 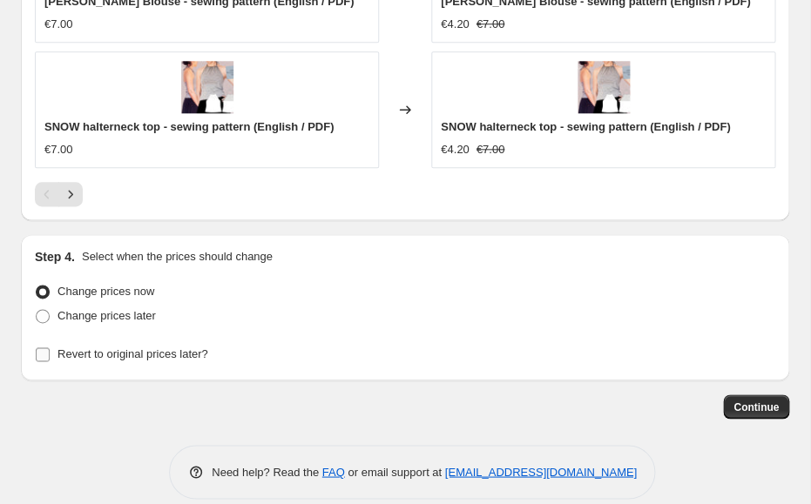 What do you see at coordinates (177, 257) in the screenshot?
I see `p: Select when the prices should change` at bounding box center [177, 257].